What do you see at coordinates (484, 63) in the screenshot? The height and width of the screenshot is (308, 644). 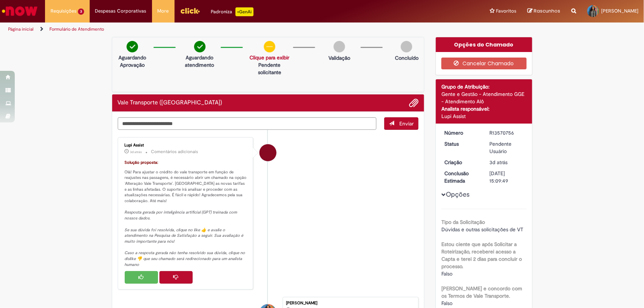 I see `button: Cancelar Chamado` at bounding box center [484, 63].